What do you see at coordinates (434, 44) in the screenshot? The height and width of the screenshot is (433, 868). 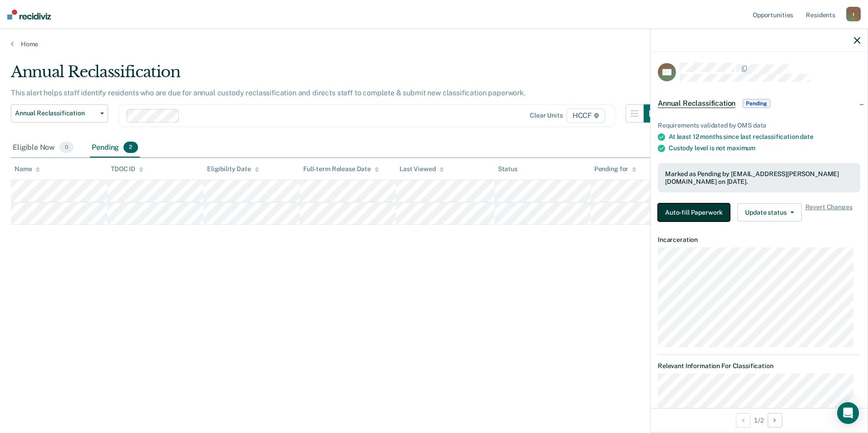 I see `a: Home` at bounding box center [434, 44].